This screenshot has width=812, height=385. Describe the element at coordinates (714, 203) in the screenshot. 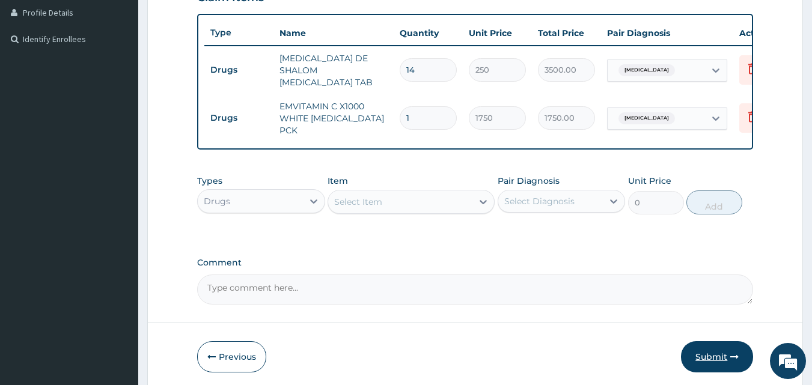

I see `button: Add` at that location.